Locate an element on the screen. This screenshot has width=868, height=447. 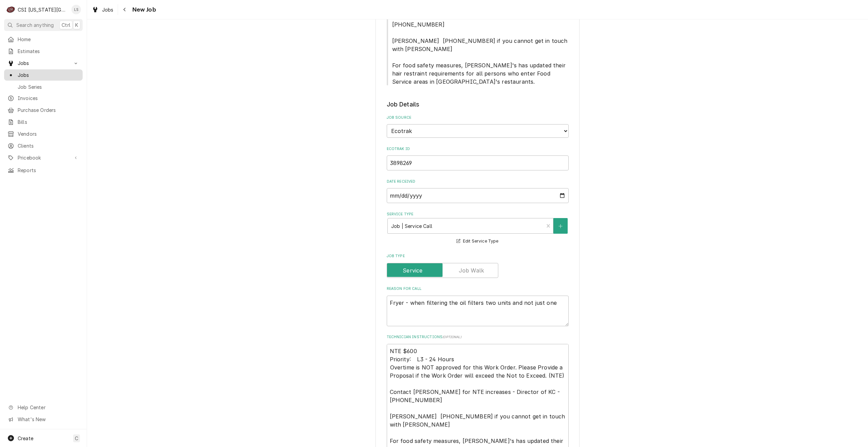
div: Service Location Notes is located at coordinates (478, 46).